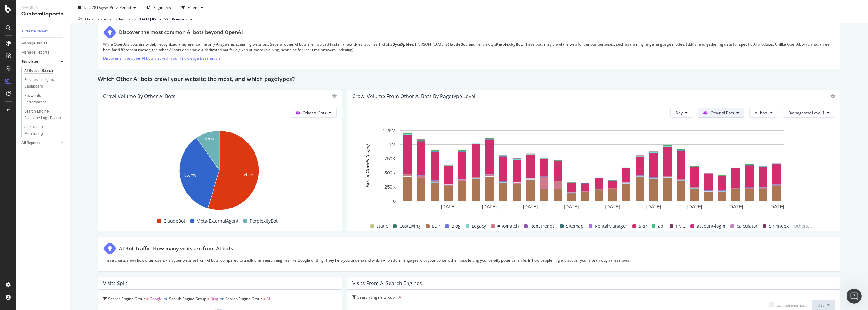  What do you see at coordinates (32, 158) in the screenshot?
I see `span: Search for help` at bounding box center [32, 158].